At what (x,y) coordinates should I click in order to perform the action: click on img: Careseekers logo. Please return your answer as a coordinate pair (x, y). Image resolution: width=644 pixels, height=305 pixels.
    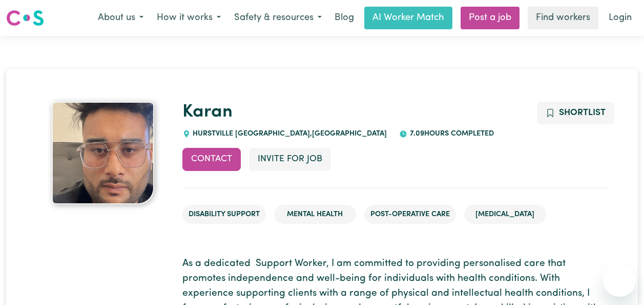
    Looking at the image, I should click on (25, 18).